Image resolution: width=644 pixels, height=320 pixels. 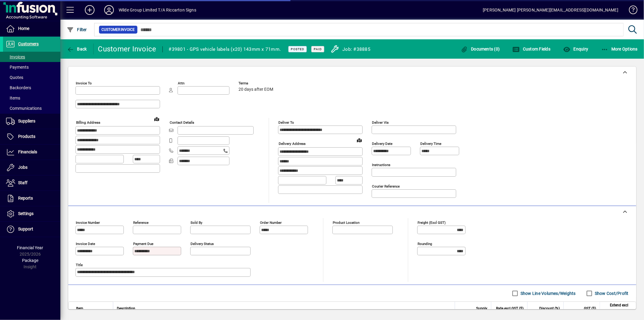 What do you see at coordinates (611, 294) in the screenshot?
I see `label: Show Cost/Profit` at bounding box center [611, 294].